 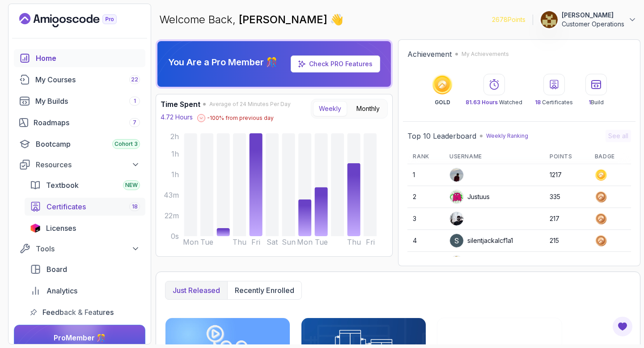 I want to click on p: Customer Operations, so click(x=593, y=25).